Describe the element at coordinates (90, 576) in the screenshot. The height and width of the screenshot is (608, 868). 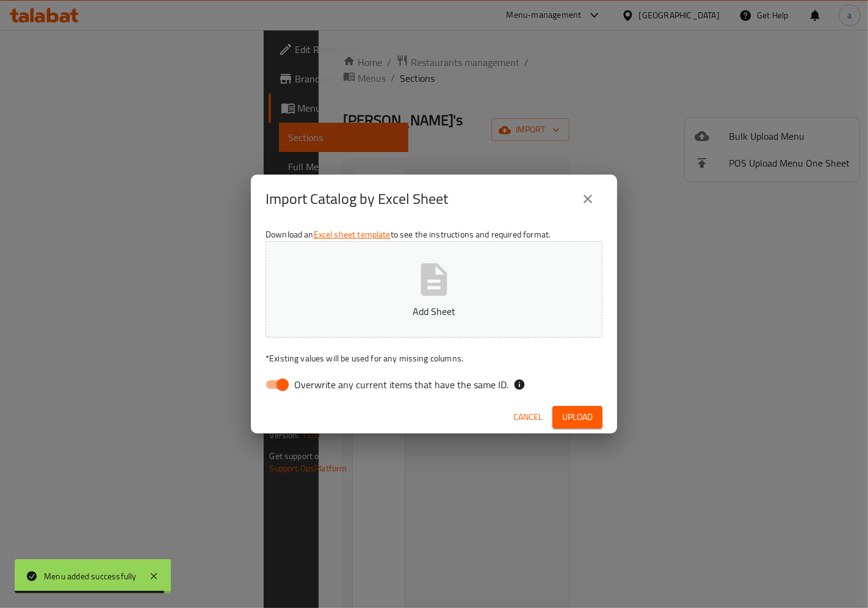
I see `div: Menu added successfully` at that location.